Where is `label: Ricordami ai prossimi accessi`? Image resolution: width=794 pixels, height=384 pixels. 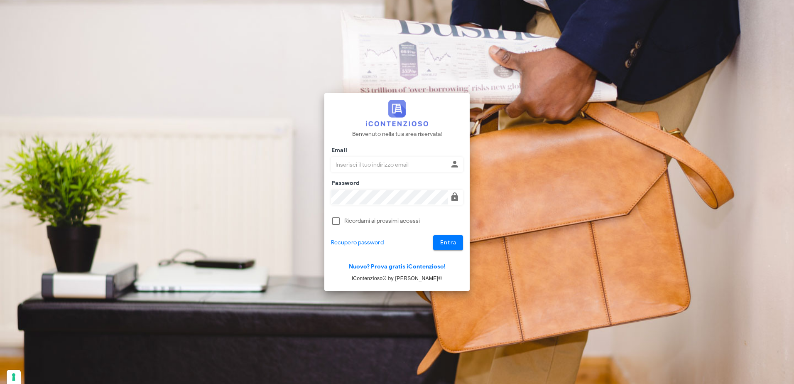
label: Ricordami ai prossimi accessi is located at coordinates (404, 221).